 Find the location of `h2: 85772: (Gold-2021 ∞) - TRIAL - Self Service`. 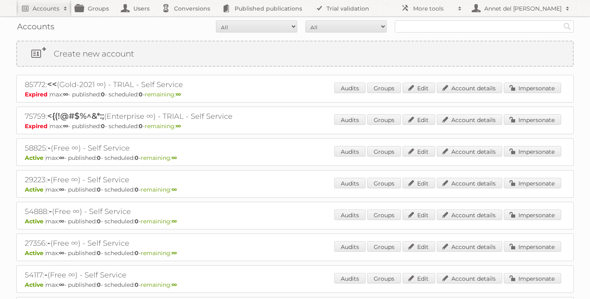

h2: 85772: (Gold-2021 ∞) - TRIAL - Self Service is located at coordinates (167, 85).